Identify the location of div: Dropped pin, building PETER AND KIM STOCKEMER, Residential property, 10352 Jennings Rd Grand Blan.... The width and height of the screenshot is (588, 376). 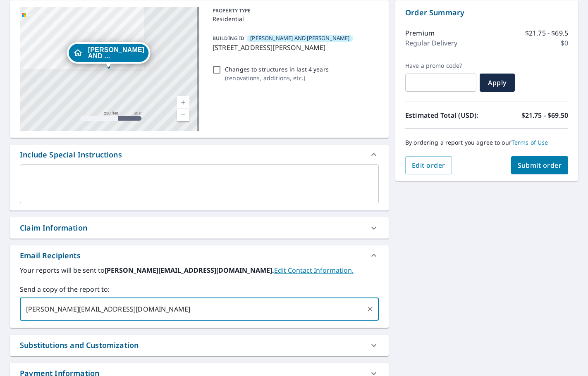
(108, 55).